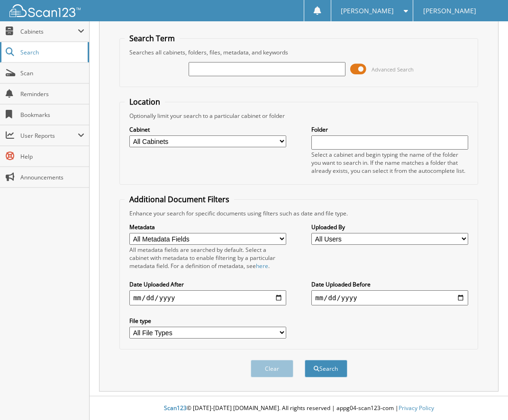 The width and height of the screenshot is (508, 420). Describe the element at coordinates (52, 52) in the screenshot. I see `span: Search` at that location.